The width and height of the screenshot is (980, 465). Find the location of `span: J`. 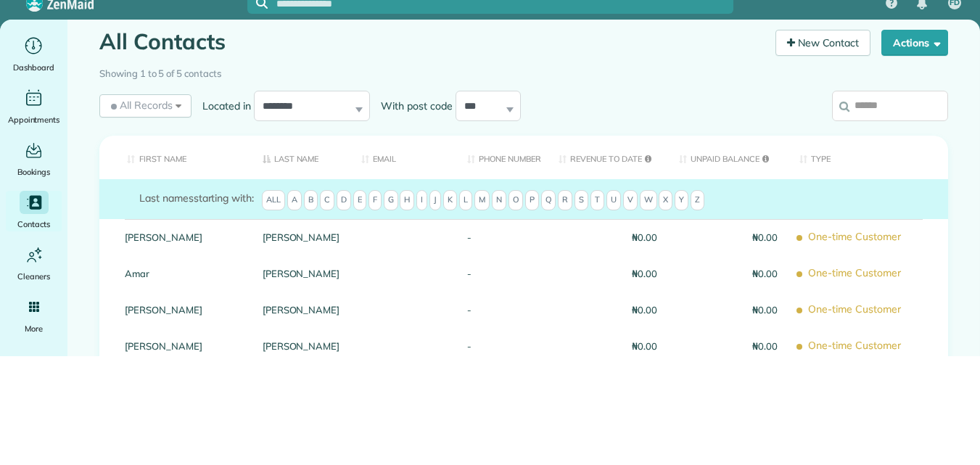

span: J is located at coordinates (435, 200).